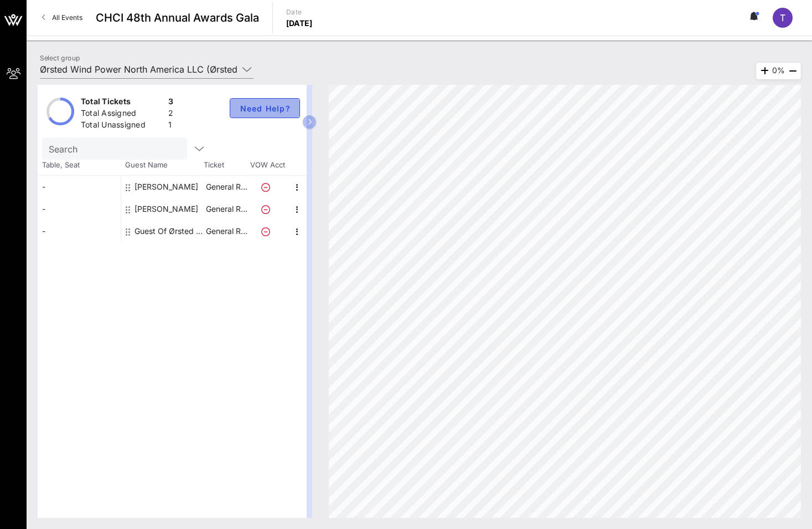 This screenshot has width=812, height=529. What do you see at coordinates (171, 126) in the screenshot?
I see `div: 1` at bounding box center [171, 126].